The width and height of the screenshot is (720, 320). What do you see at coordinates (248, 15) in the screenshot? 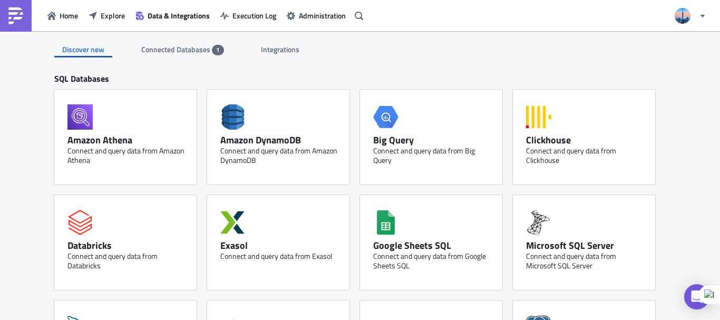
I see `button: Execution Log` at bounding box center [248, 15].